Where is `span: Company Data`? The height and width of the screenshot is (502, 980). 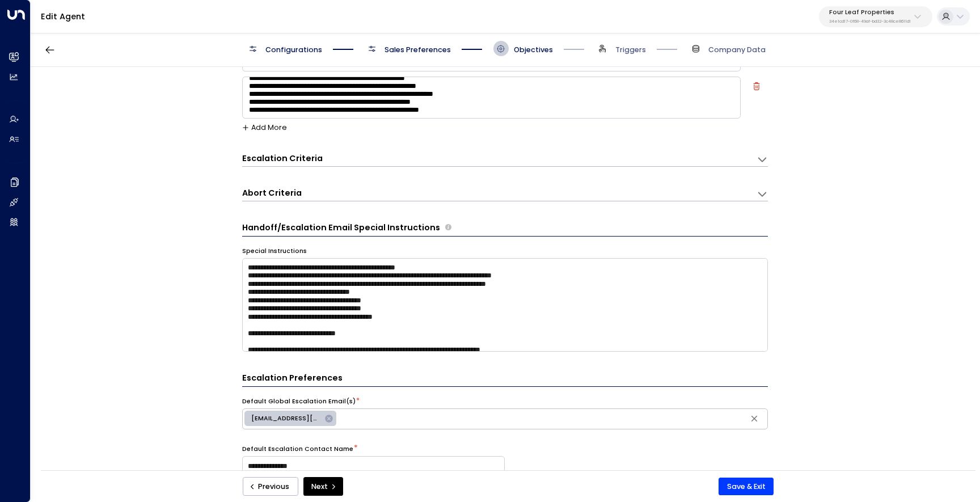
span: Company Data is located at coordinates (736, 50).